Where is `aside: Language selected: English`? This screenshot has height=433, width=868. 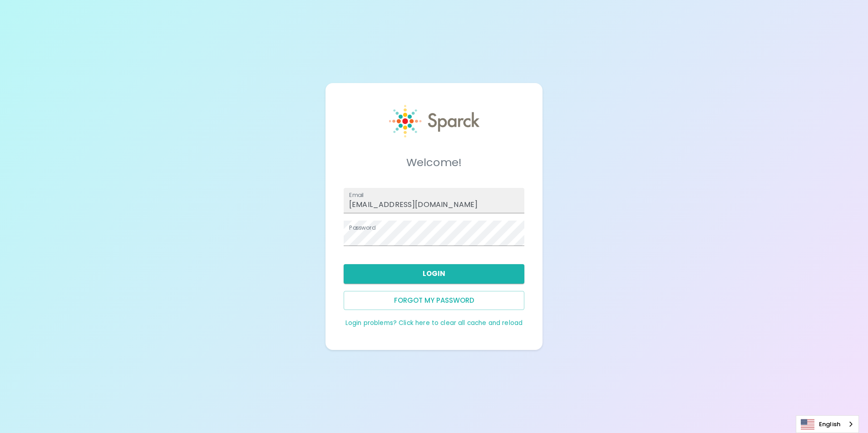
aside: Language selected: English is located at coordinates (827, 425).